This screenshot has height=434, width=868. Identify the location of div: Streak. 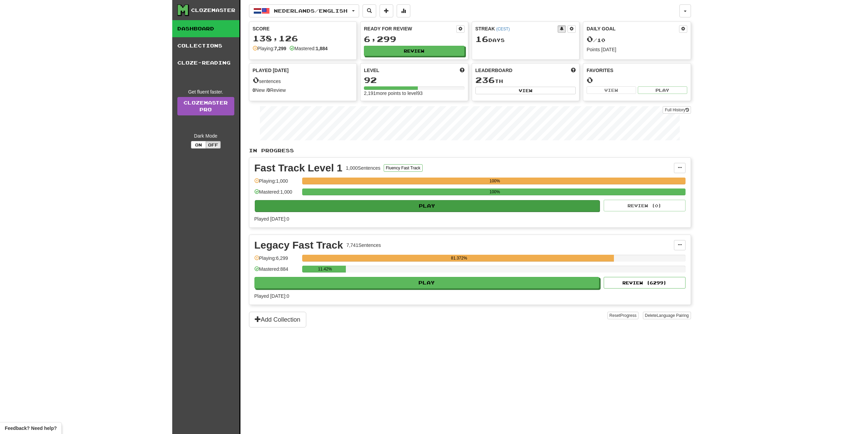
(517, 28).